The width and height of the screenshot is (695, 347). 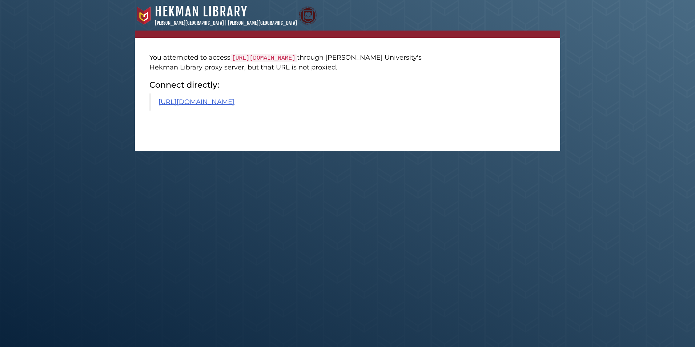 What do you see at coordinates (201, 12) in the screenshot?
I see `a: Hekman Library` at bounding box center [201, 12].